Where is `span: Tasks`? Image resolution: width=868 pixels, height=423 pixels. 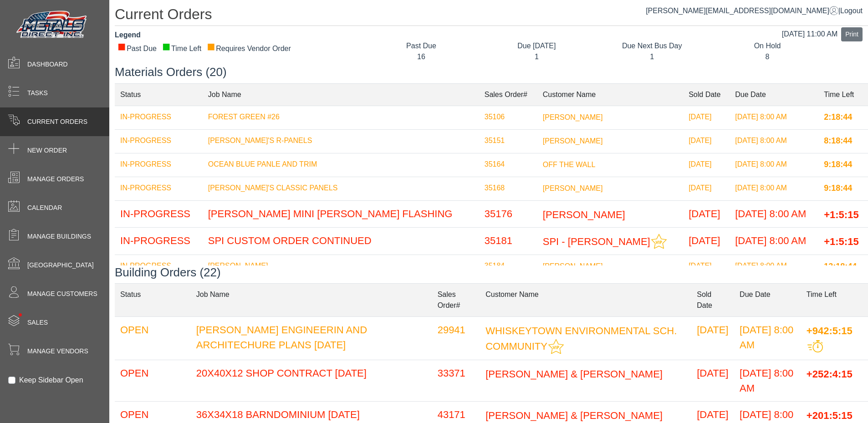
span: Tasks is located at coordinates (37, 93).